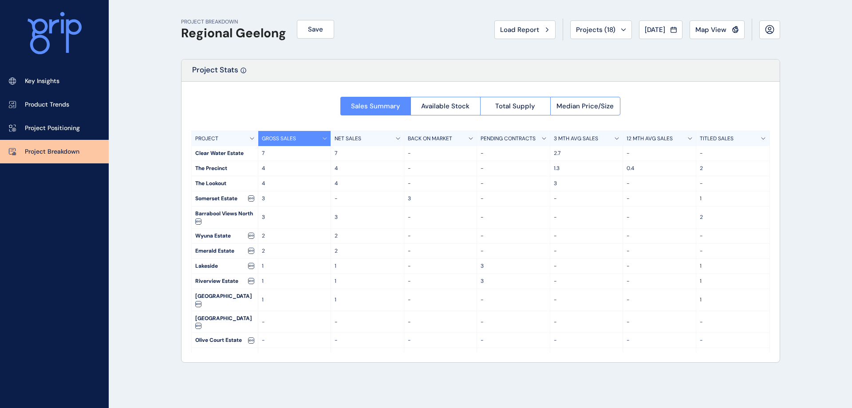  Describe the element at coordinates (445, 106) in the screenshot. I see `span: Available Stock` at that location.